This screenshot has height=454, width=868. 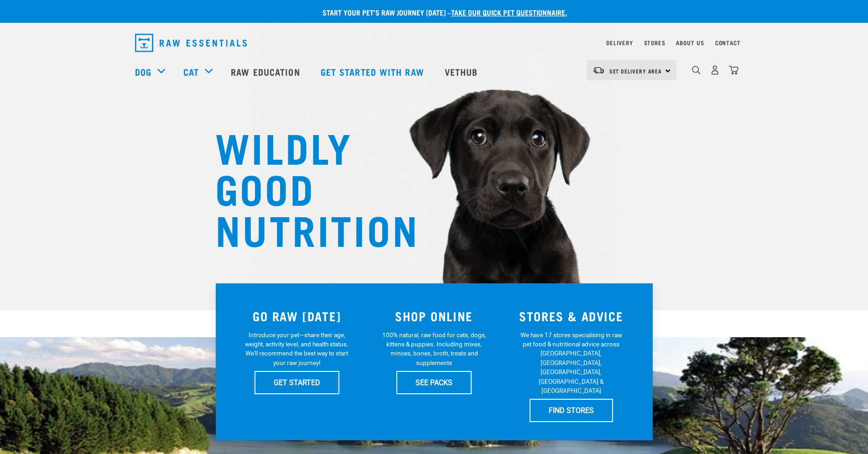 I want to click on a: About Us, so click(x=690, y=42).